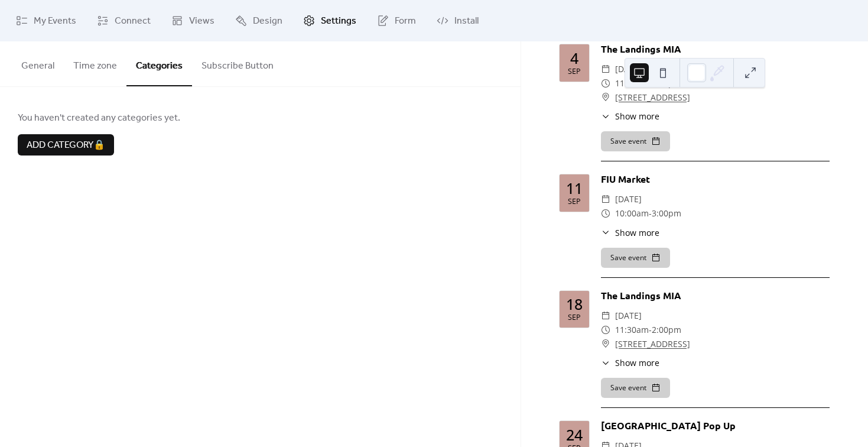 This screenshot has height=447, width=868. Describe the element at coordinates (574, 303) in the screenshot. I see `div: 18` at that location.